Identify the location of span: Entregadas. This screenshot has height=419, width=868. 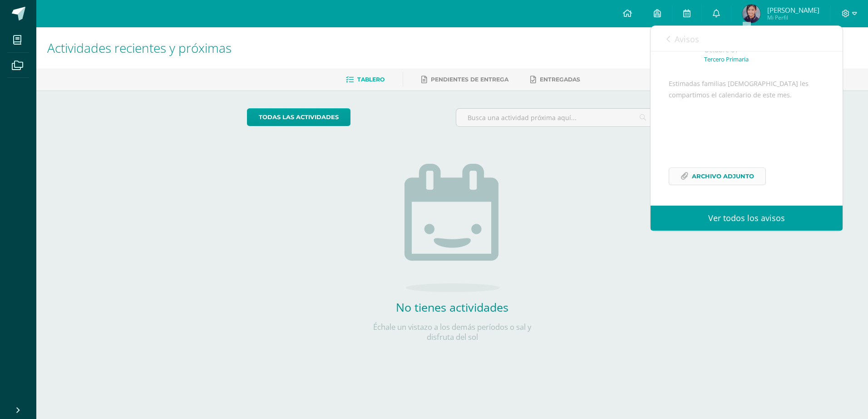
(560, 79).